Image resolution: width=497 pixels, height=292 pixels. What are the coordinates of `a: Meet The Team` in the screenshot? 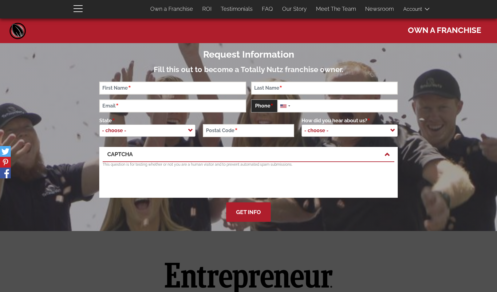 It's located at (336, 9).